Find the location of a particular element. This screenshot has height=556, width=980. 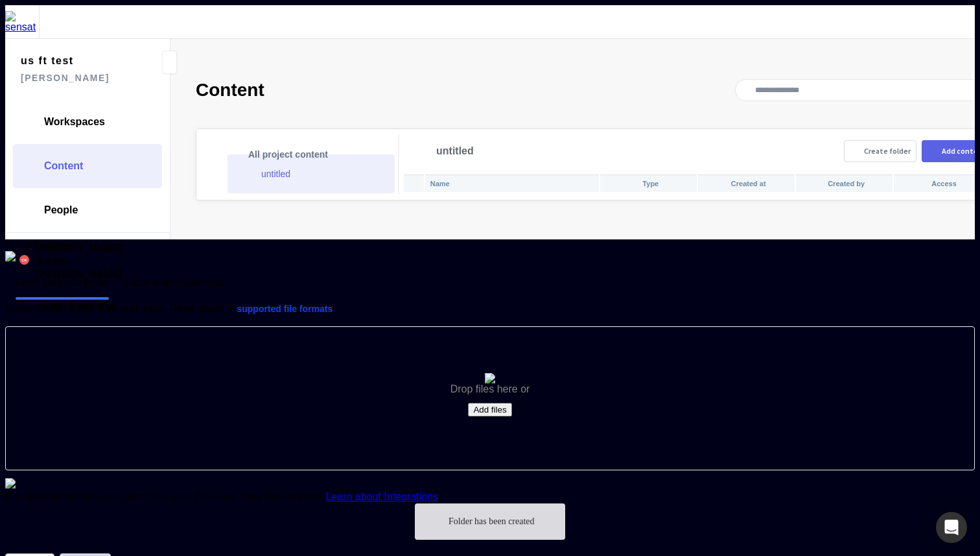

span: Help Centre is located at coordinates (74, 306).